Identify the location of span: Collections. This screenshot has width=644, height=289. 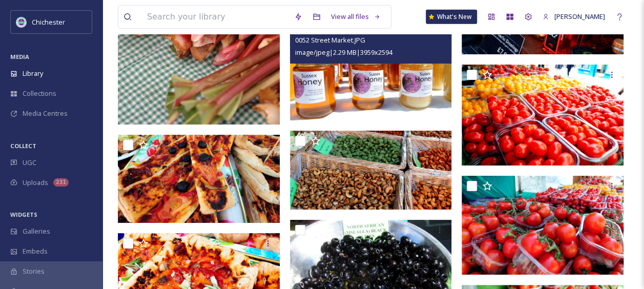
(39, 94).